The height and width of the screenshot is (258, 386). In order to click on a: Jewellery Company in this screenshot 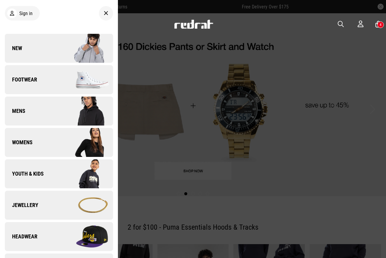, I will do `click(59, 205)`.